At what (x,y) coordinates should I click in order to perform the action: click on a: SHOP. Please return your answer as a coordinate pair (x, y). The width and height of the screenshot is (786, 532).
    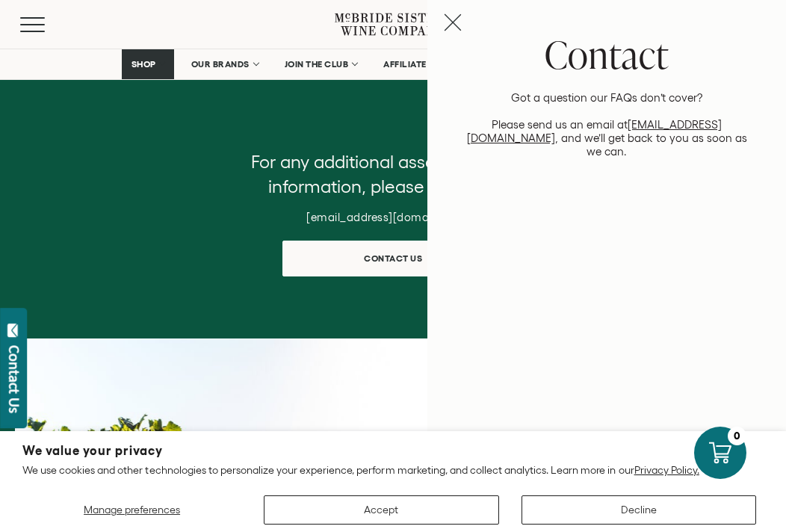
    Looking at the image, I should click on (148, 64).